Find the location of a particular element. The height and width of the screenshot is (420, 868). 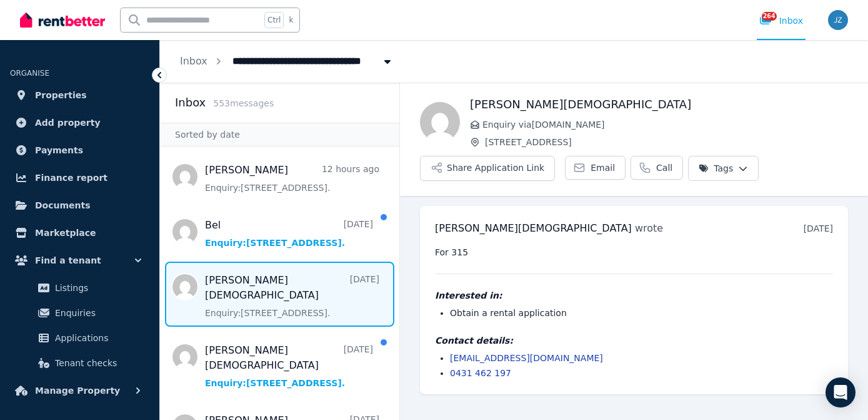

a: Marketplace is located at coordinates (79, 233).